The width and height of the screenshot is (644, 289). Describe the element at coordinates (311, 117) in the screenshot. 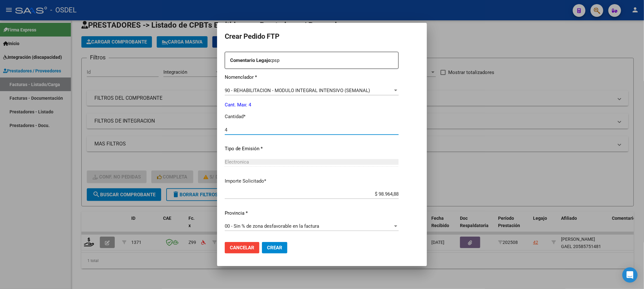

I see `p: Cantidad` at that location.